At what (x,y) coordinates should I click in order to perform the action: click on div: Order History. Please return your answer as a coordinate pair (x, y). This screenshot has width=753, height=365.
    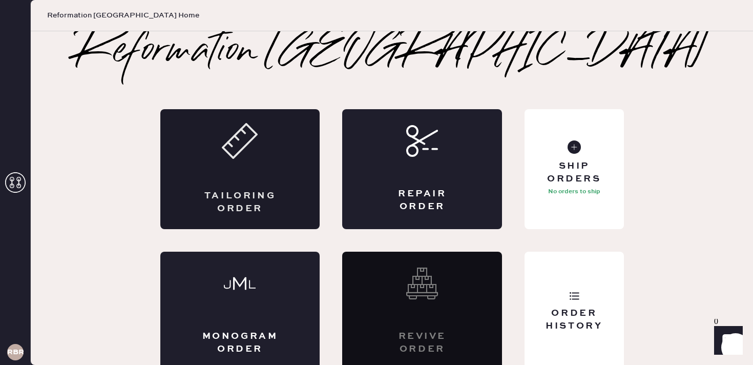
    Looking at the image, I should click on (574, 320).